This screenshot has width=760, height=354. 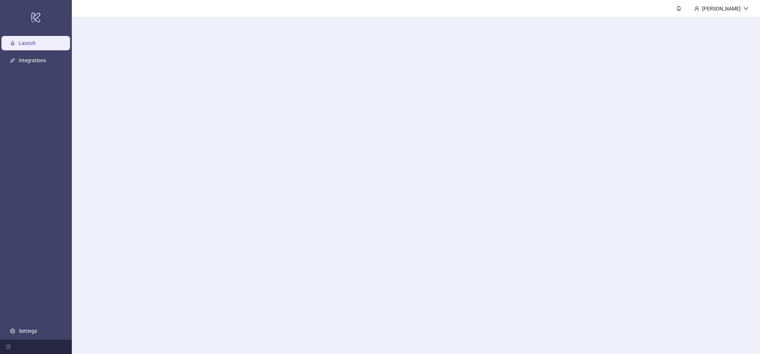 I want to click on span: menu-fold, so click(x=8, y=347).